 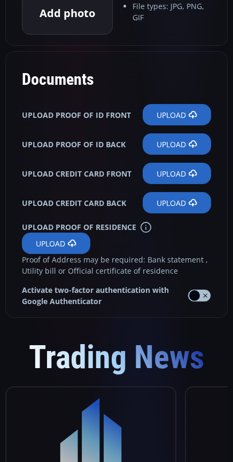 What do you see at coordinates (76, 173) in the screenshot?
I see `b: UPLOAD CREDIT CARD FRONT` at bounding box center [76, 173].